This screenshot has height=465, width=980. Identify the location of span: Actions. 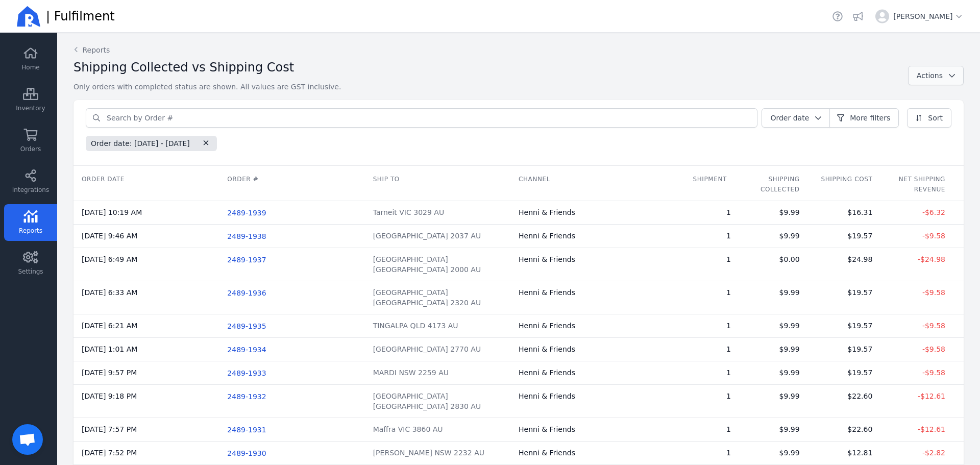
(930, 75).